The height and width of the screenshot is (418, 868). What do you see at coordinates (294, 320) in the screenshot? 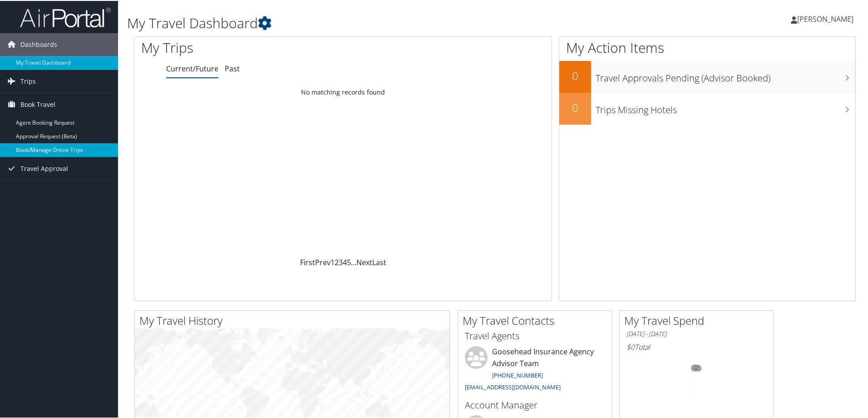
I see `h2: My Travel History` at bounding box center [294, 320].